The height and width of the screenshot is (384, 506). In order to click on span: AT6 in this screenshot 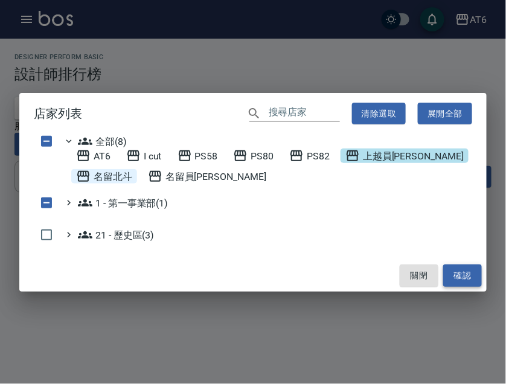, I will do `click(93, 156)`.